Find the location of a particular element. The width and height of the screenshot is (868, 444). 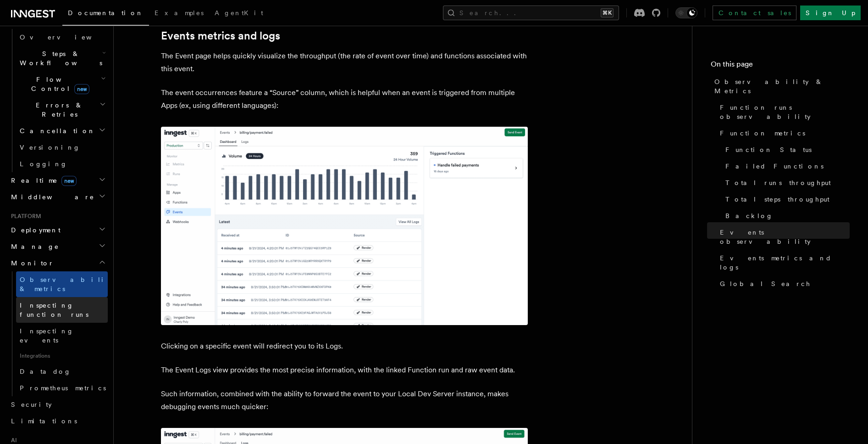

span: Total steps throughput is located at coordinates (778, 199).